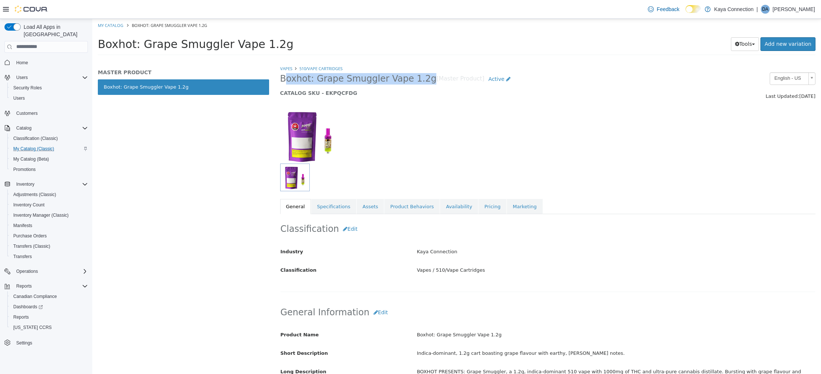 The image size is (821, 374). I want to click on a: Security Roles, so click(27, 88).